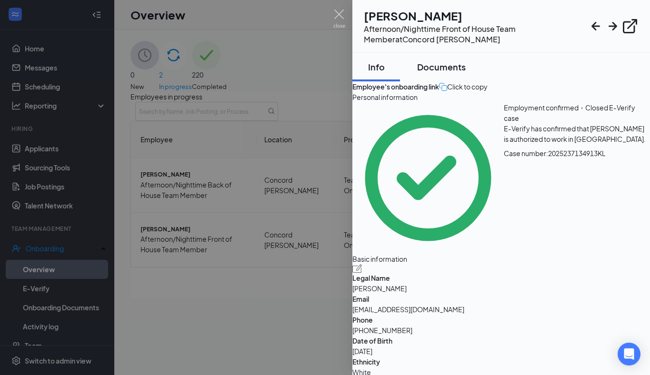  Describe the element at coordinates (596, 26) in the screenshot. I see `button: ArrowLeftNew` at that location.